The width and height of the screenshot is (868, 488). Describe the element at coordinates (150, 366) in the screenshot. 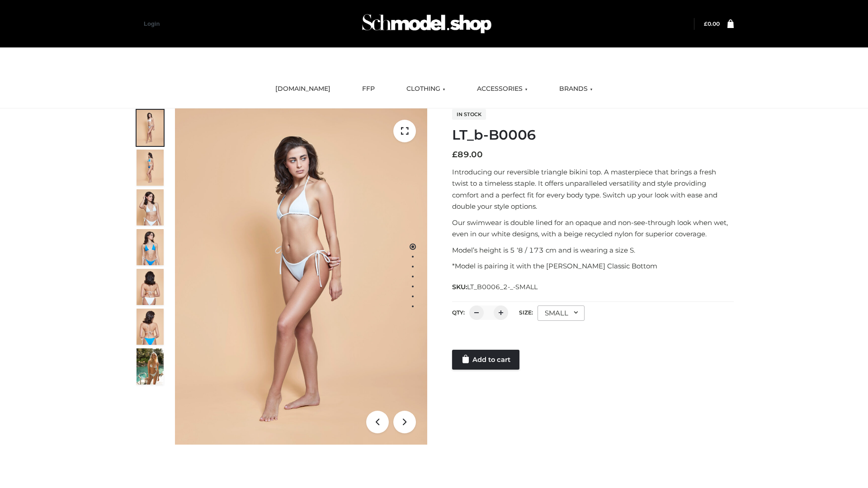

I see `img: Arieltop_CloudNine_AzureSky2.jpg` at that location.